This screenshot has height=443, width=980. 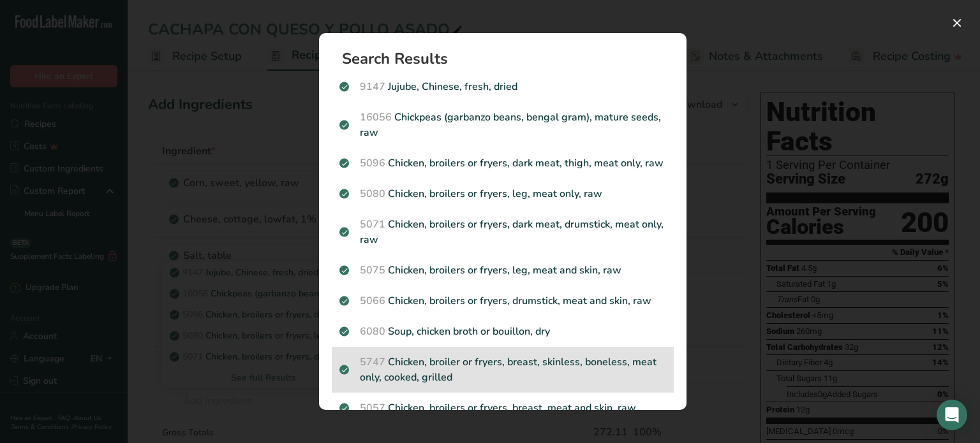 I want to click on p: Chicken, broilers or fryers, leg, meat and skin, raw, so click(x=502, y=270).